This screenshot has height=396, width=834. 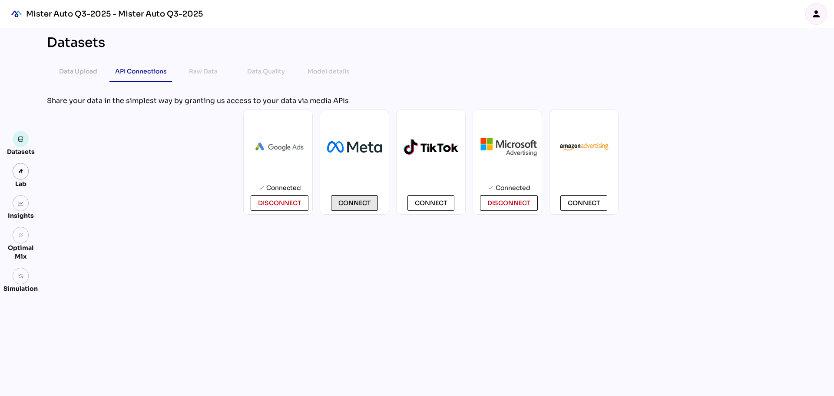 What do you see at coordinates (17, 14) in the screenshot?
I see `div: mediaROI` at bounding box center [17, 14].